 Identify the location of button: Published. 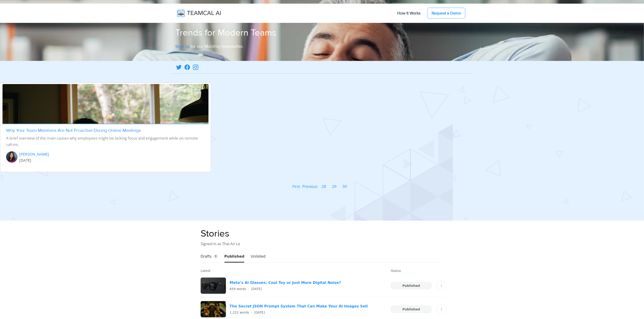
(234, 256).